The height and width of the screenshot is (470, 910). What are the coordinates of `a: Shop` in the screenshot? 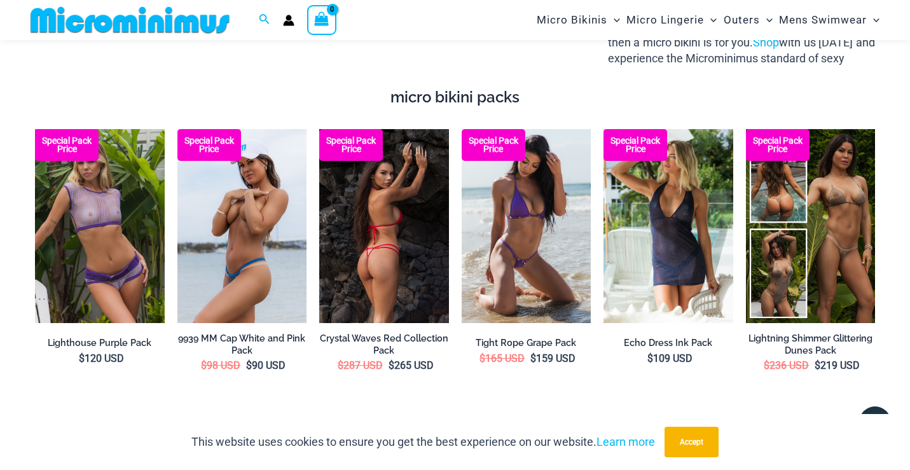 It's located at (765, 42).